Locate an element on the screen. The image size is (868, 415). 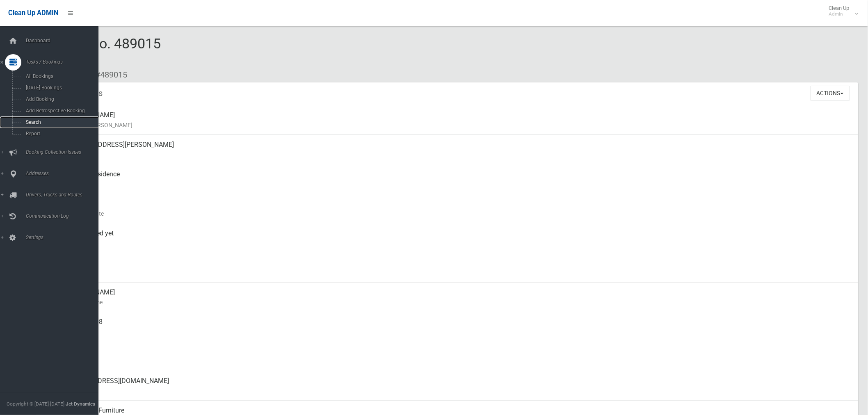
small: Contact Name is located at coordinates (459, 303).